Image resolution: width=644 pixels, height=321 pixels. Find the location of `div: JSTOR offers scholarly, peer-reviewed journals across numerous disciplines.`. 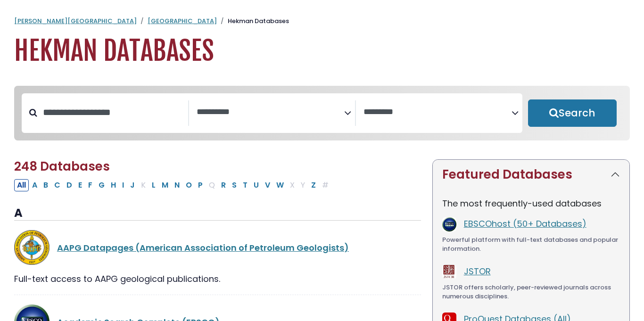

div: JSTOR offers scholarly, peer-reviewed journals across numerous disciplines. is located at coordinates (531, 292).